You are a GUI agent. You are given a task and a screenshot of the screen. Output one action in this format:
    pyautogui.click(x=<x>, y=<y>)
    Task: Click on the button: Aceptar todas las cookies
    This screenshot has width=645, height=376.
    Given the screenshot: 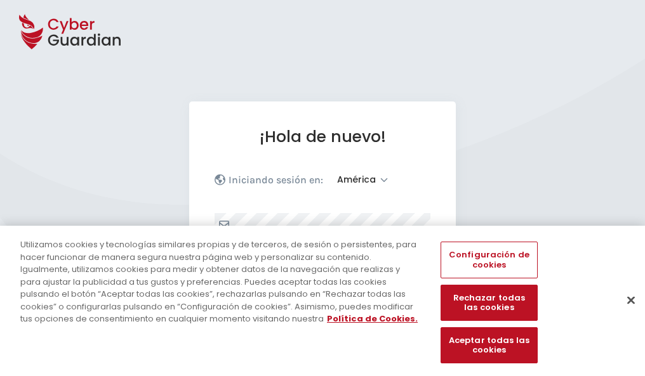 What is the action you would take?
    pyautogui.click(x=488, y=345)
    